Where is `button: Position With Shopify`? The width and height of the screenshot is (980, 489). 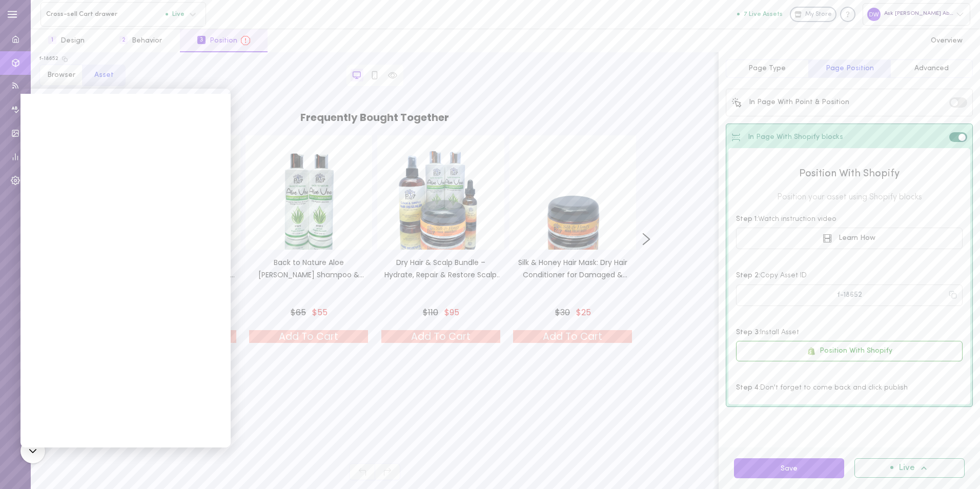 button: Position With Shopify is located at coordinates (849, 351).